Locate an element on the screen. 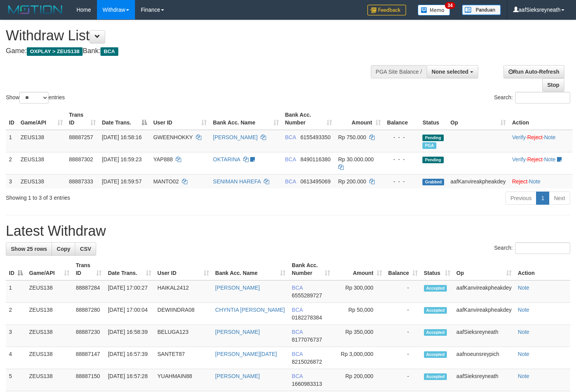  th: Balance is located at coordinates (402, 119).